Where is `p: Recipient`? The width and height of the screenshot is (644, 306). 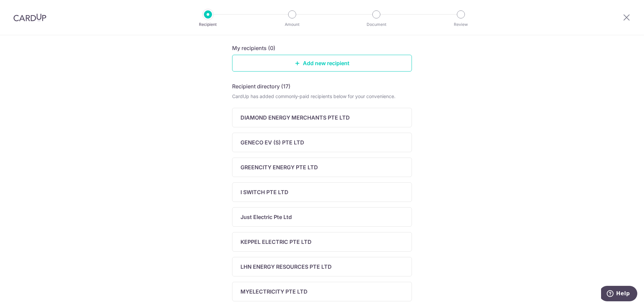 p: Recipient is located at coordinates (208, 24).